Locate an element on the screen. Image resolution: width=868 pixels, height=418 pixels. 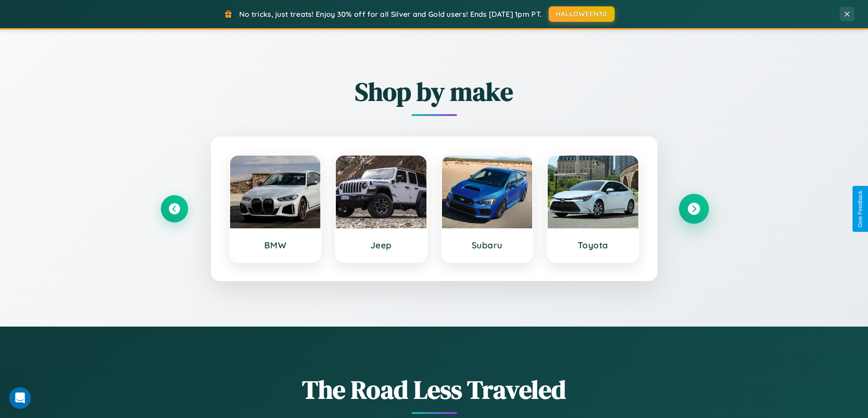
button: HALLOWEEN30 is located at coordinates (581, 14).